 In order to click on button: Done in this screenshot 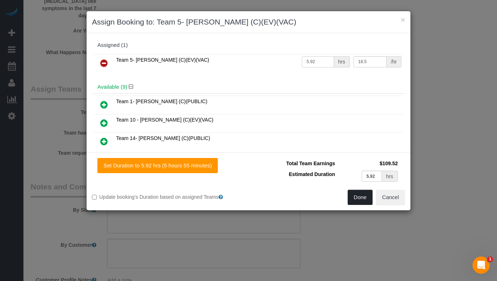, I will do `click(360, 197)`.